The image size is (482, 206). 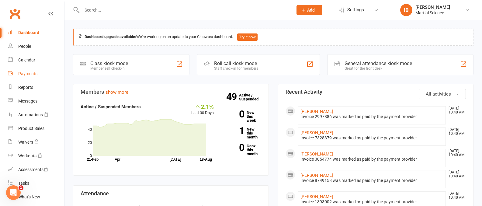 What do you see at coordinates (33, 170) in the screenshot?
I see `div: Assessments` at bounding box center [33, 170].